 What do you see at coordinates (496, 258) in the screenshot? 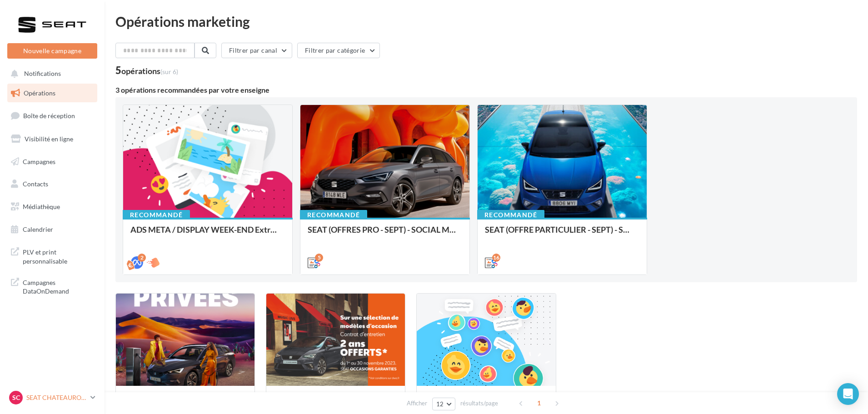
I see `div: 16` at bounding box center [496, 258].